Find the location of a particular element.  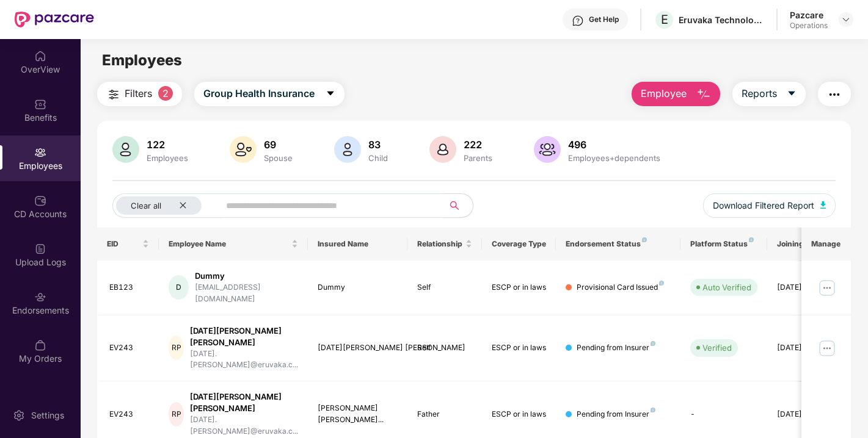

span: Filters is located at coordinates (138, 93).